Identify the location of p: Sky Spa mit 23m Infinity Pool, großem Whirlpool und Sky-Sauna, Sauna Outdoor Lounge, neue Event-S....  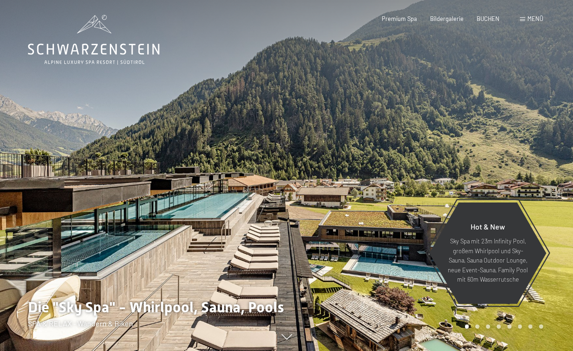
(488, 260).